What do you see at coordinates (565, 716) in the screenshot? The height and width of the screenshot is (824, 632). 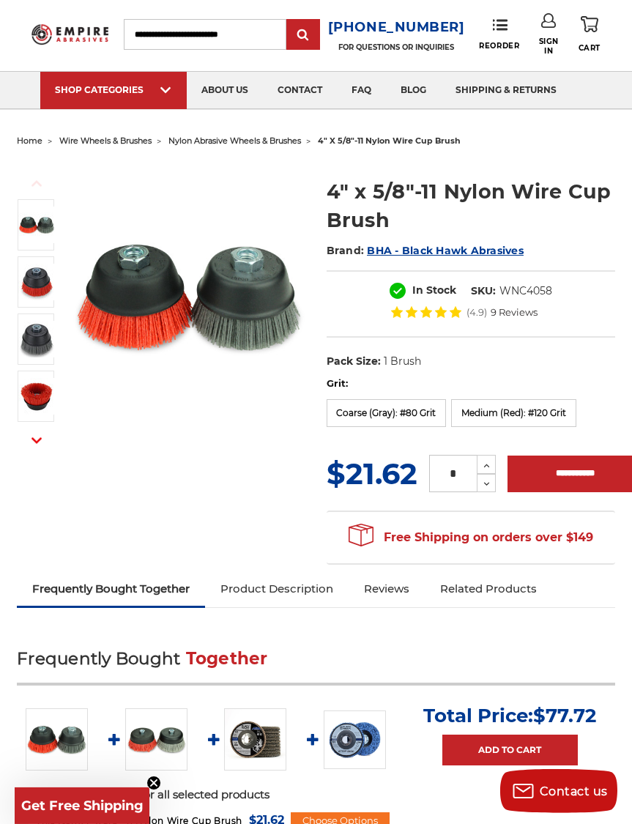 I see `span: $77.72` at bounding box center [565, 716].